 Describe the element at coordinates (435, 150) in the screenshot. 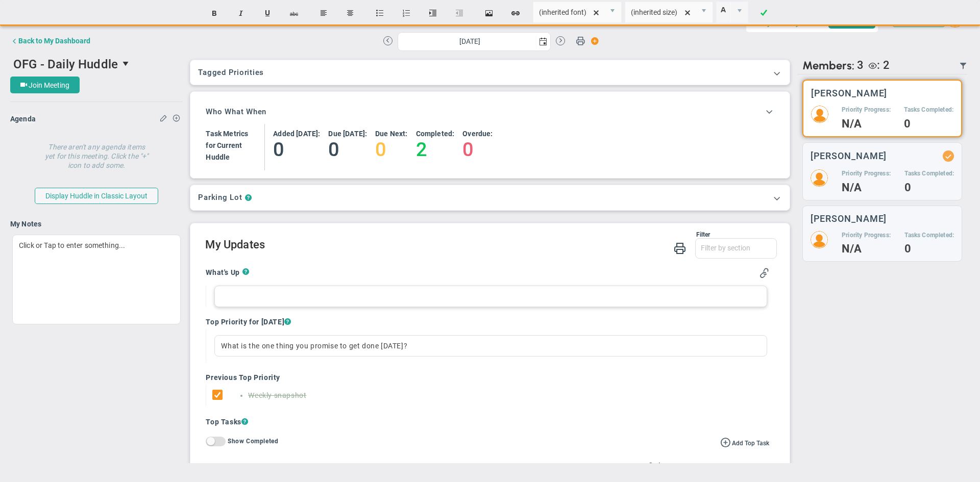

I see `h4: 2` at that location.